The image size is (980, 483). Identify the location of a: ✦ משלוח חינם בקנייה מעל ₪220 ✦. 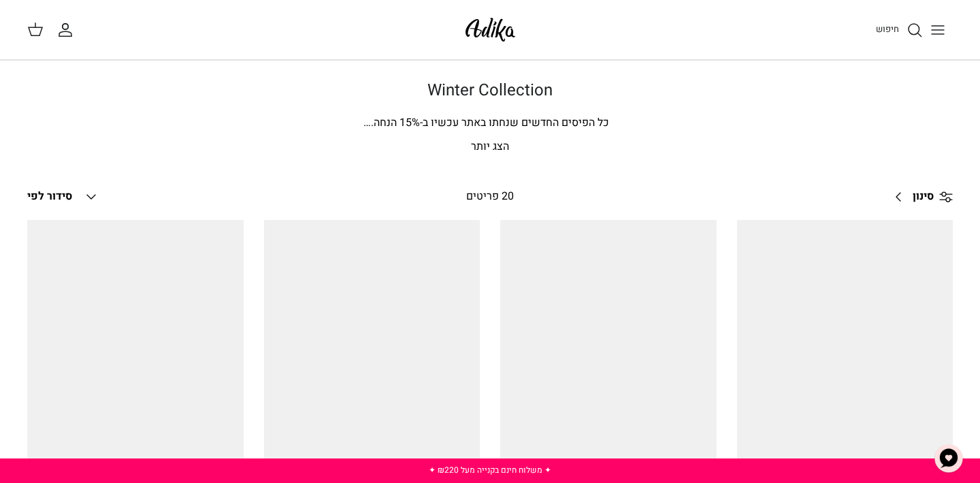
(490, 470).